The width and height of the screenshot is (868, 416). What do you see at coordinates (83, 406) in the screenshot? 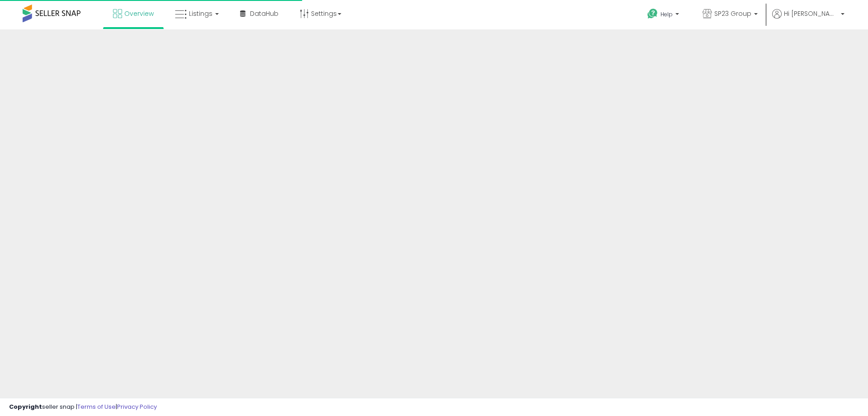
I see `div: seller snap | |` at bounding box center [83, 406].